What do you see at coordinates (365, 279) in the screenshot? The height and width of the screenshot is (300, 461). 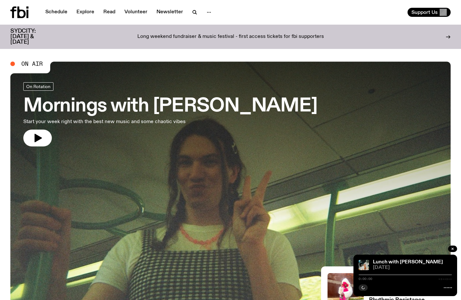 I see `span: 0:00:00` at bounding box center [365, 279].